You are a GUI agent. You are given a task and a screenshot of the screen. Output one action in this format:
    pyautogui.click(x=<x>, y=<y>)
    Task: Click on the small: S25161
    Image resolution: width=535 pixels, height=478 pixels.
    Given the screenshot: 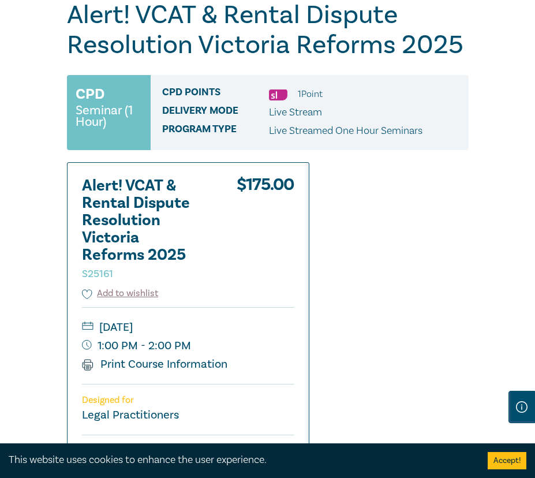 What is the action you would take?
    pyautogui.click(x=97, y=273)
    